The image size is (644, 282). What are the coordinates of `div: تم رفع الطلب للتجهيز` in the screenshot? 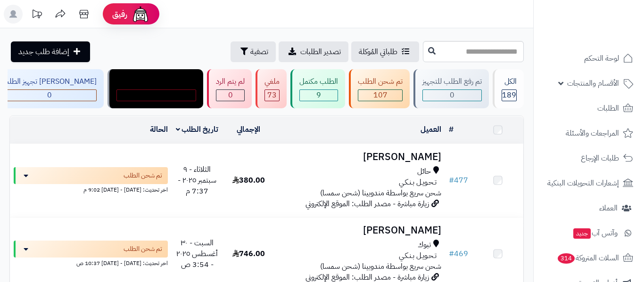 It's located at (452, 81).